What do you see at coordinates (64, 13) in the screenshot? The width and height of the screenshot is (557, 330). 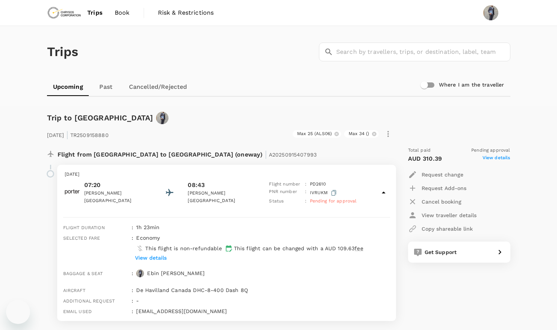 I see `img: Chrysos Corporation` at bounding box center [64, 13].